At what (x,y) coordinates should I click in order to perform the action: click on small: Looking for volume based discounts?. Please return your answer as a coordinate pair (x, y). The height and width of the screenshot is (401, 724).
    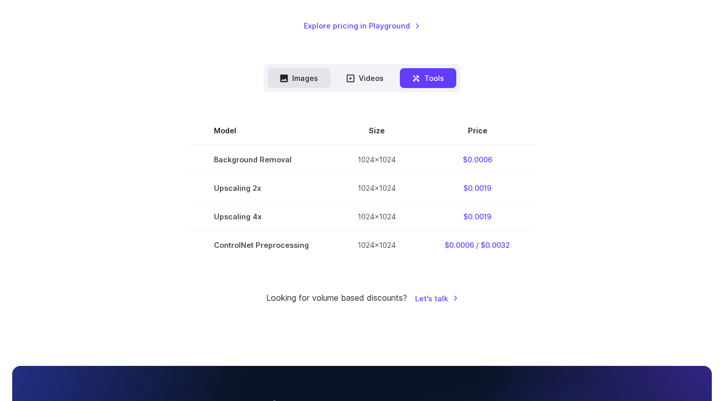
    Looking at the image, I should click on (337, 298).